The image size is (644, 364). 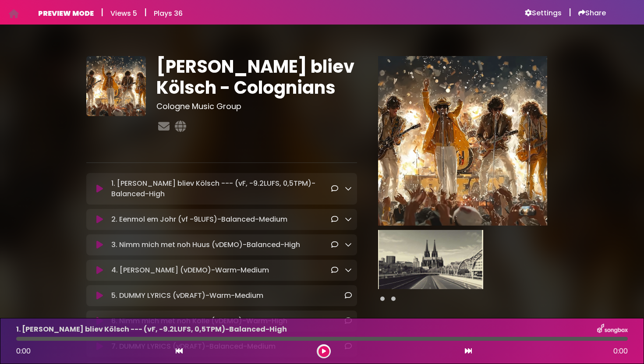 I want to click on a: Share, so click(x=592, y=13).